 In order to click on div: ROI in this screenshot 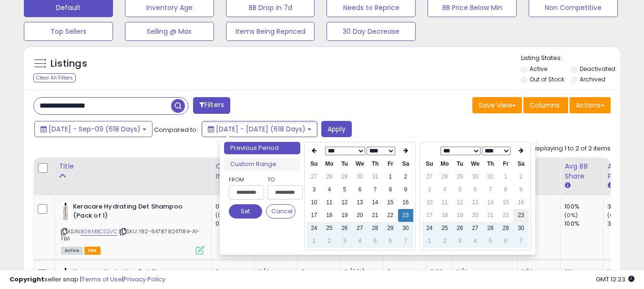, I will do `click(539, 166)`.